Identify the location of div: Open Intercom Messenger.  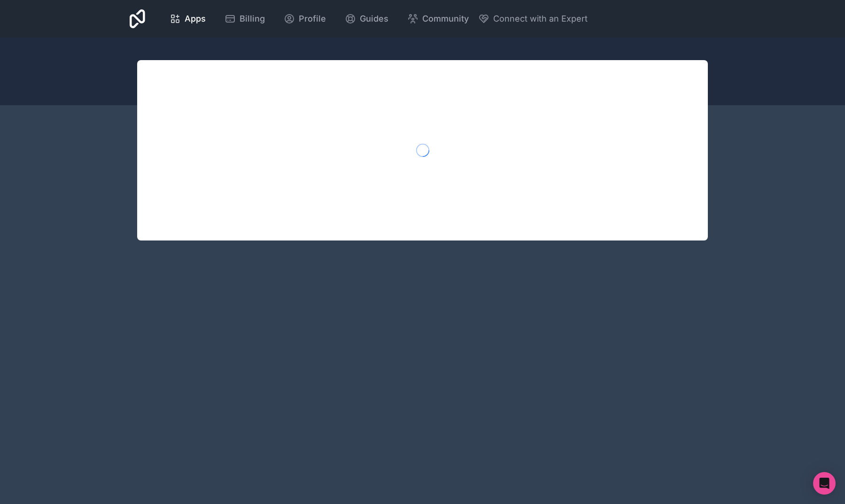
(824, 483).